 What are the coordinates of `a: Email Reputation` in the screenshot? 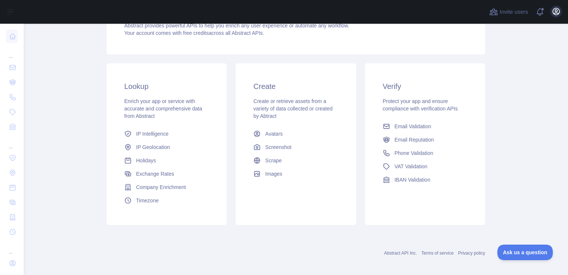 It's located at (425, 140).